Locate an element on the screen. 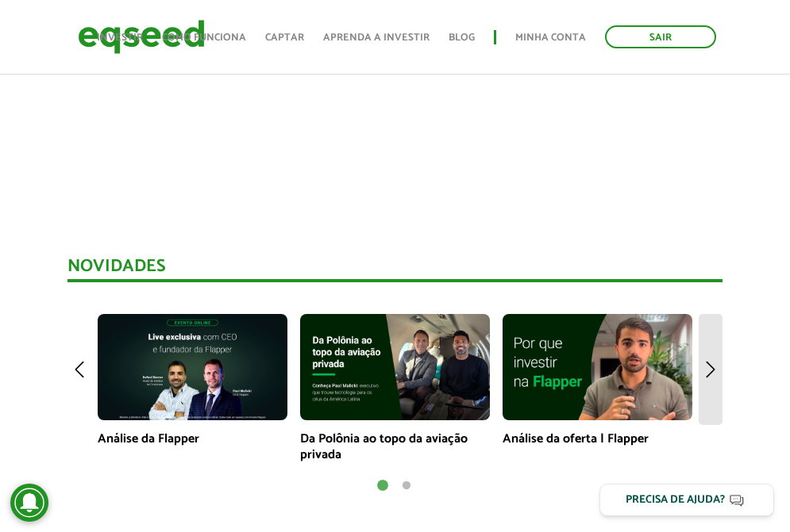 The width and height of the screenshot is (790, 532). a: Sair is located at coordinates (660, 37).